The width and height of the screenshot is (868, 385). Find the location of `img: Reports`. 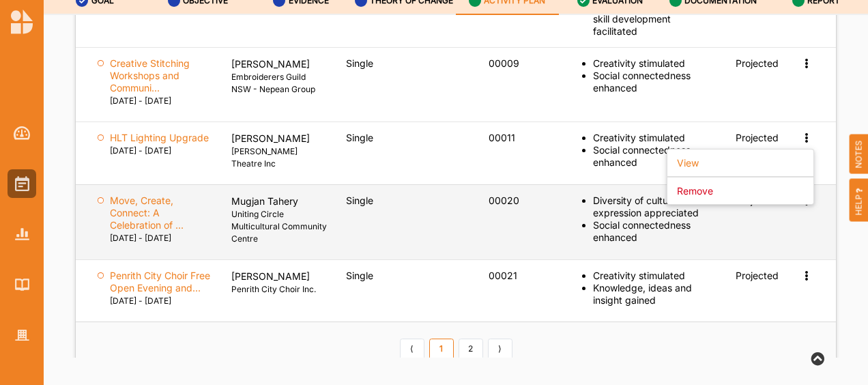

img: Reports is located at coordinates (22, 234).